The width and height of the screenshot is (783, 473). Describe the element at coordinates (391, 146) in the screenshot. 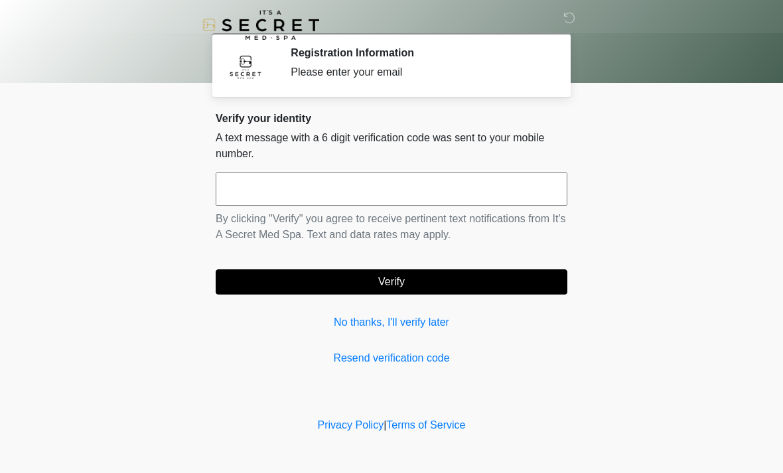

I see `p: A text message with a 6 digit verification code was sent to your mobile number.` at that location.